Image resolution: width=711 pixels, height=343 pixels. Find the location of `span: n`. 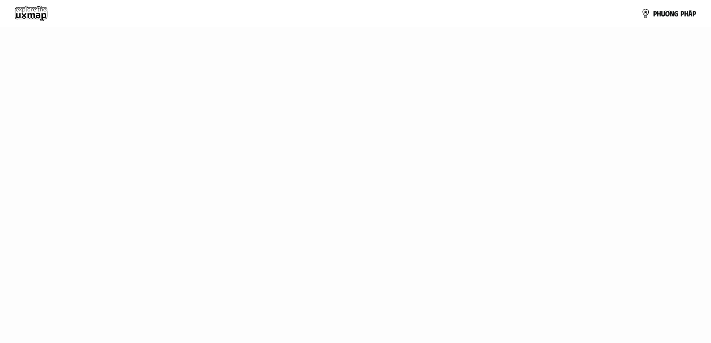

span: n is located at coordinates (671, 13).